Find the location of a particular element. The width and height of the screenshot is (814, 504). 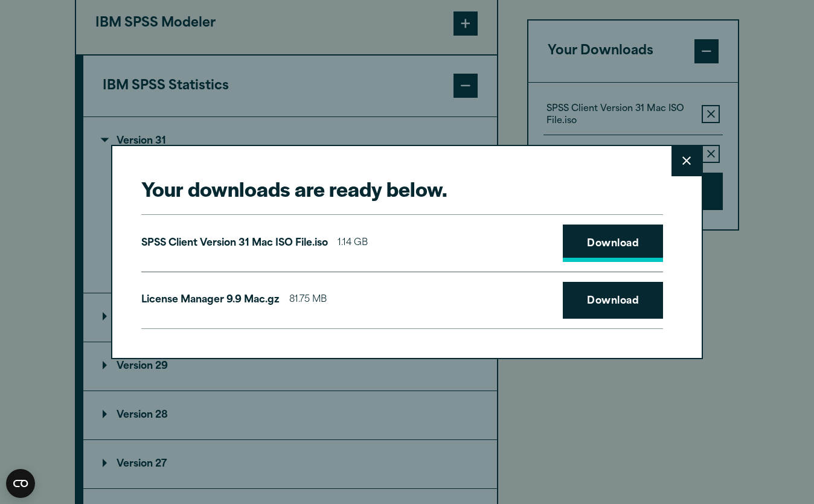

button: Open CMP widget is located at coordinates (20, 484).